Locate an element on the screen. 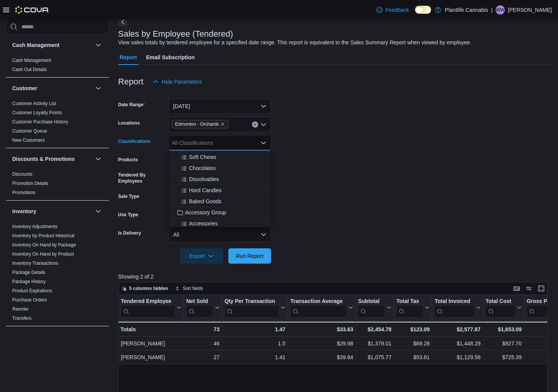 Image resolution: width=558 pixels, height=392 pixels. span: Customer Purchase History is located at coordinates (40, 122).